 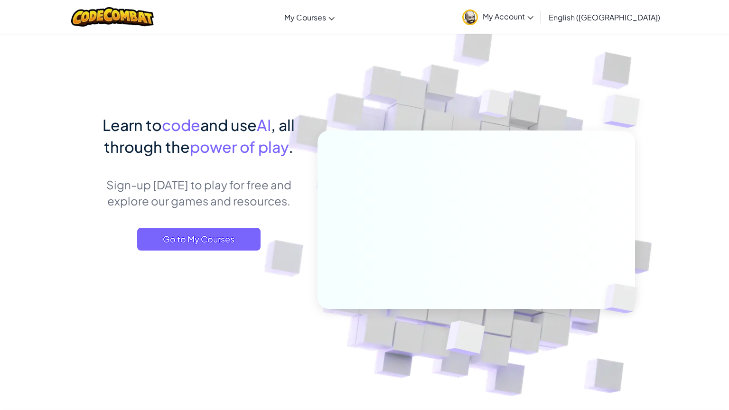 What do you see at coordinates (310, 17) in the screenshot?
I see `a: My Courses` at bounding box center [310, 17].